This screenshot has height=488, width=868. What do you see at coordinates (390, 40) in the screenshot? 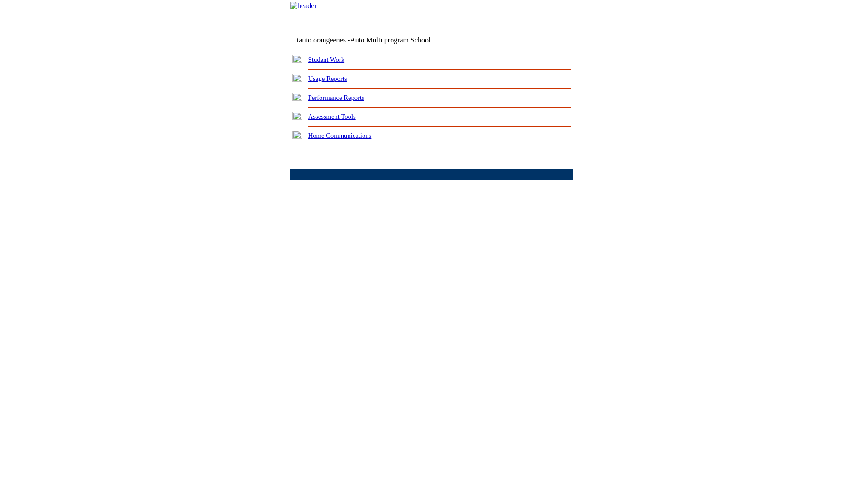
I see `nobr: Auto Multi program School` at bounding box center [390, 40].